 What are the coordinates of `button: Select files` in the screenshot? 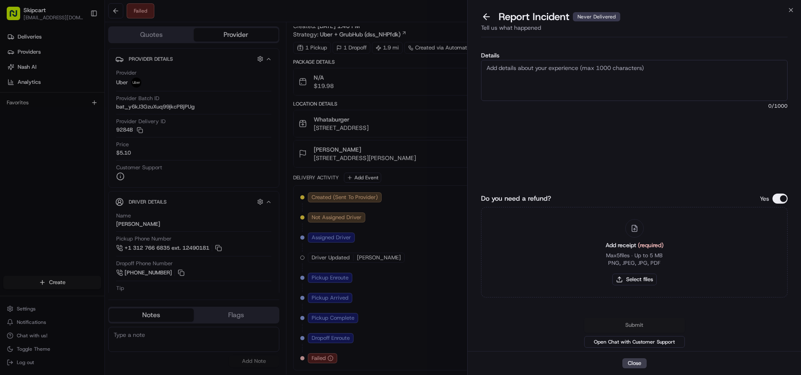 It's located at (634, 280).